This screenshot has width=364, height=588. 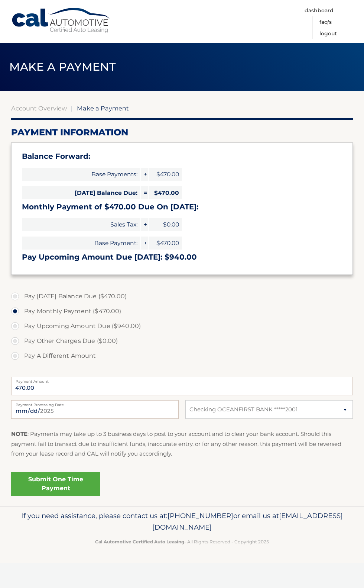 I want to click on a: Dashboard, so click(x=319, y=10).